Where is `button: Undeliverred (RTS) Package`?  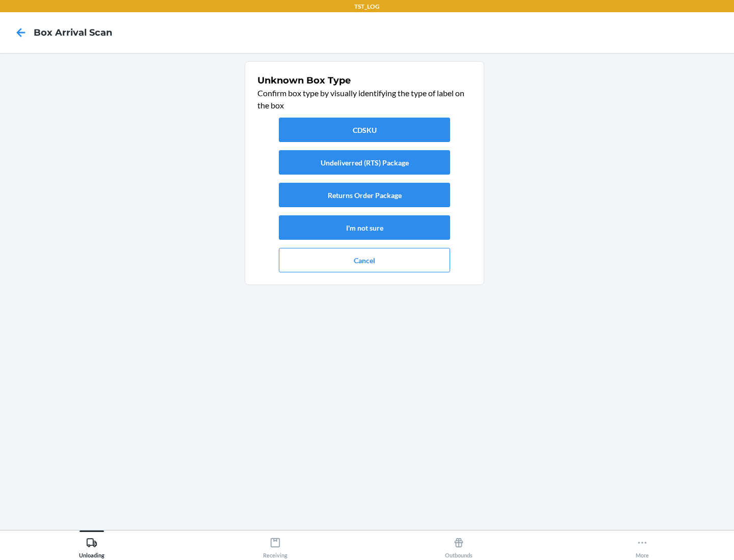
button: Undeliverred (RTS) Package is located at coordinates (365, 163).